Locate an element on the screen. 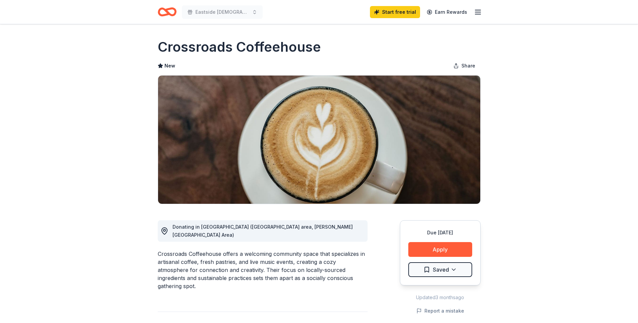  span: Share is located at coordinates (468, 66).